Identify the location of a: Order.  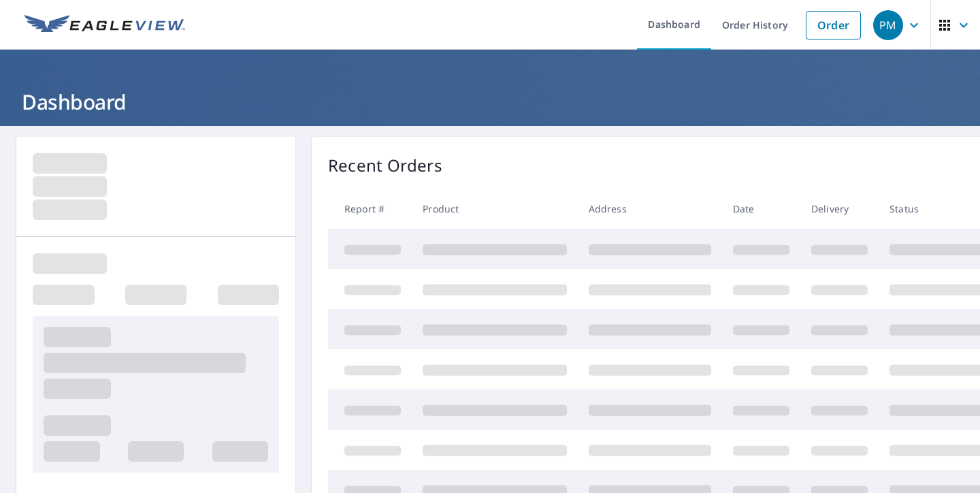
(834, 25).